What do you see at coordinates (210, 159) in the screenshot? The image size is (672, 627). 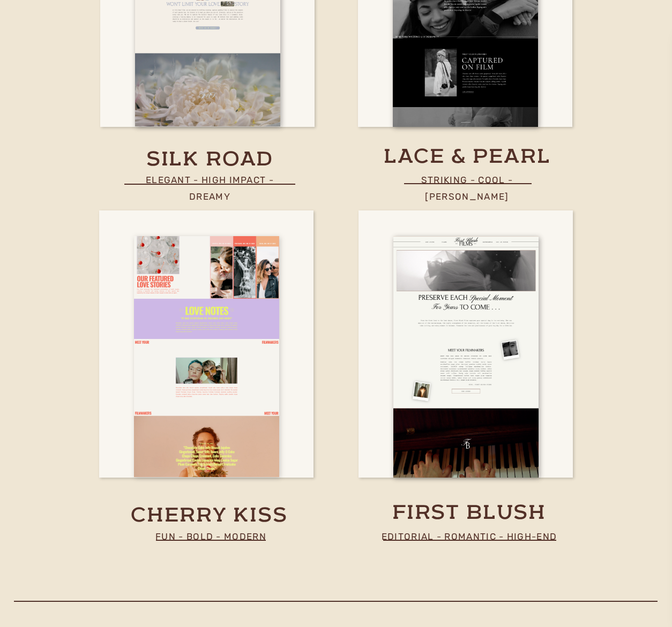 I see `a: silk road` at bounding box center [210, 159].